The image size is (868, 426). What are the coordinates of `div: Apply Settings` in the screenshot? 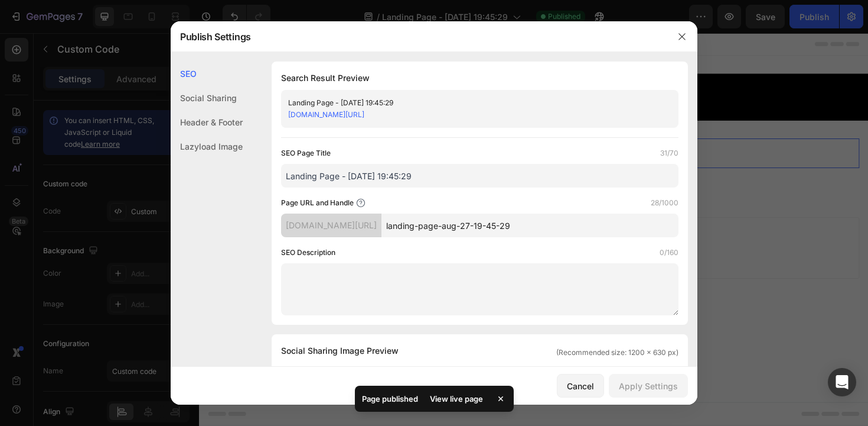 It's located at (648, 385).